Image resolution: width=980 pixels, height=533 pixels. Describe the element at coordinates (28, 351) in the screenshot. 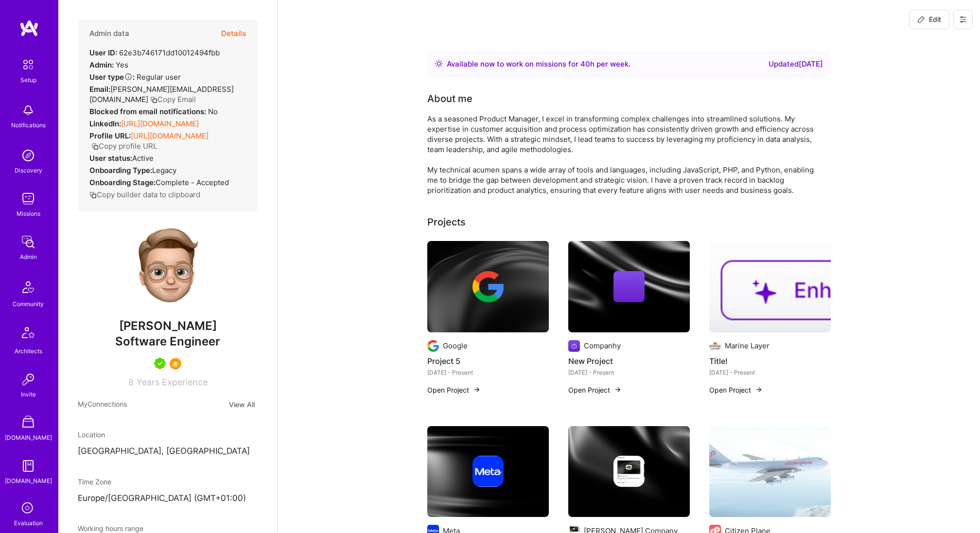

I see `div: Architects` at that location.